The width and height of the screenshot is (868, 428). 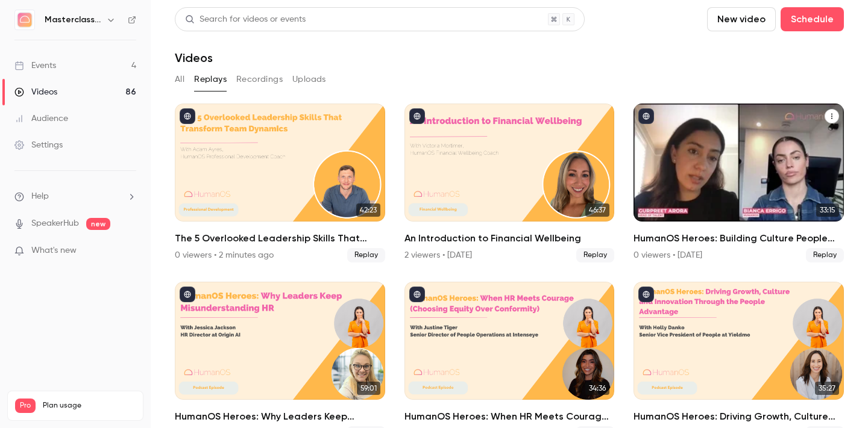 What do you see at coordinates (39, 145) in the screenshot?
I see `div: Settings` at bounding box center [39, 145].